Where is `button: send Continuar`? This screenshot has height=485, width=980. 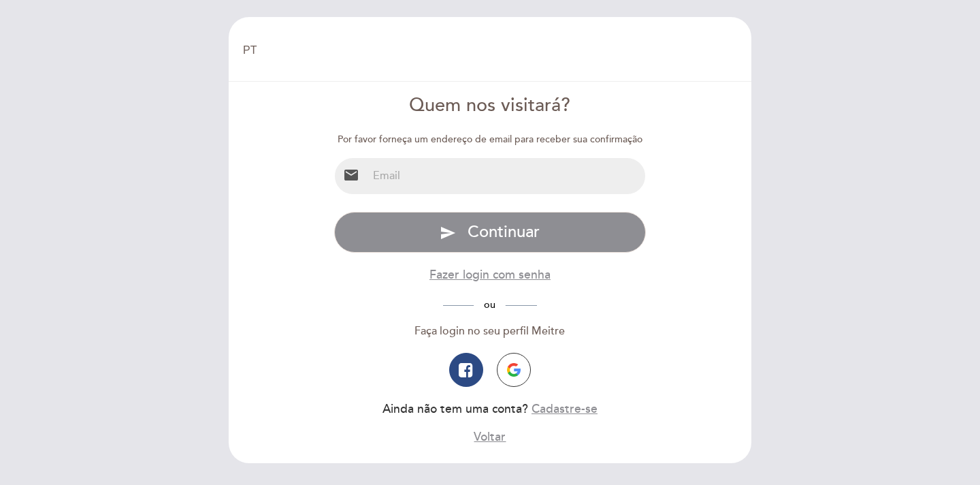
button: send Continuar is located at coordinates (490, 232).